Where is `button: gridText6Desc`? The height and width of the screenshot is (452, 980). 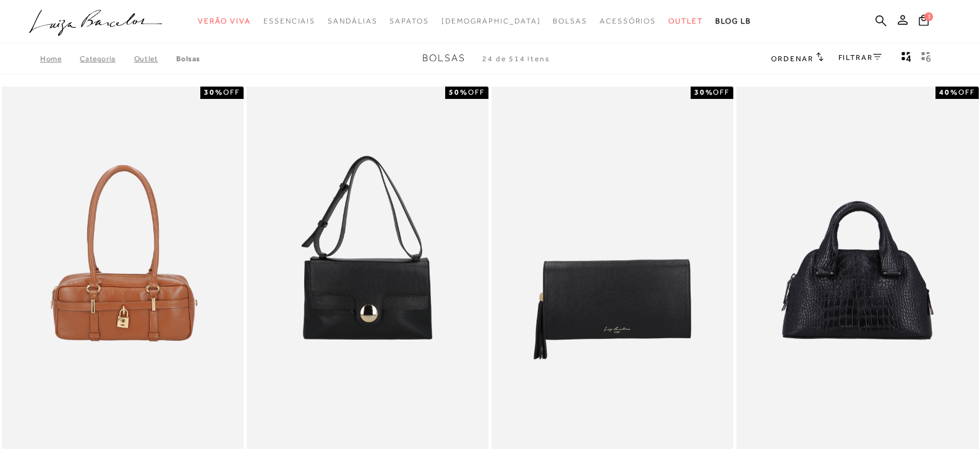
button: gridText6Desc is located at coordinates (927, 59).